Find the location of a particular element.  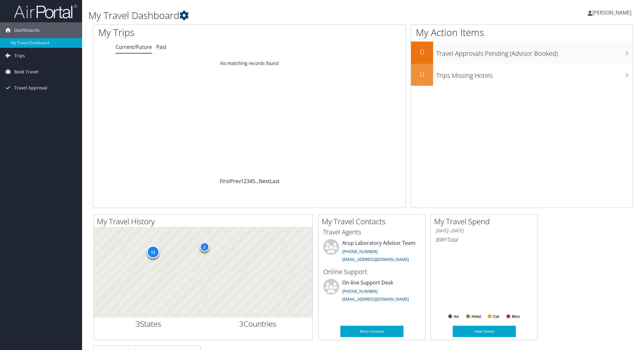

li: Arup Laboratory Advisor Team is located at coordinates (372, 253).